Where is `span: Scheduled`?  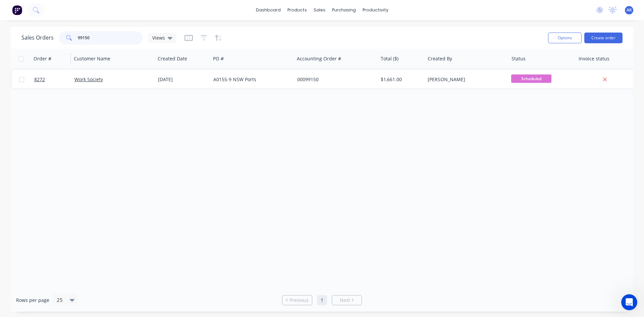
span: Scheduled is located at coordinates (531, 78).